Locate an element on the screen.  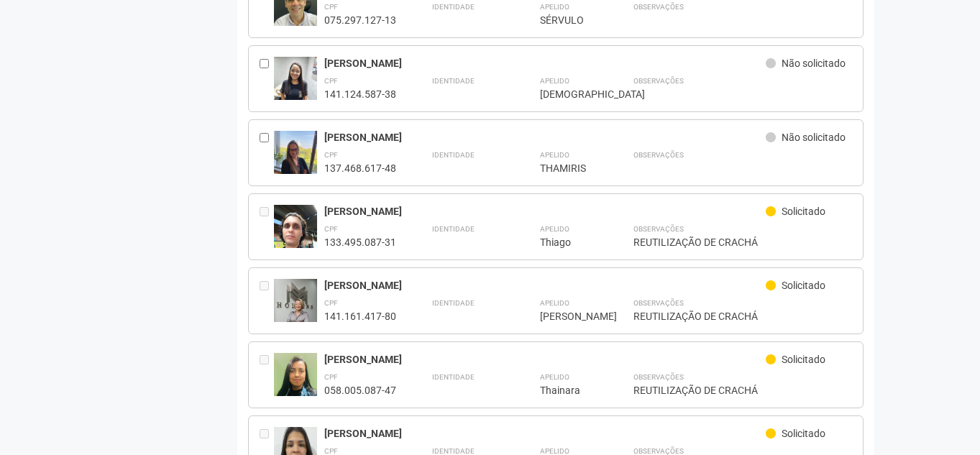
div: 141.161.417-80 is located at coordinates (360, 316).